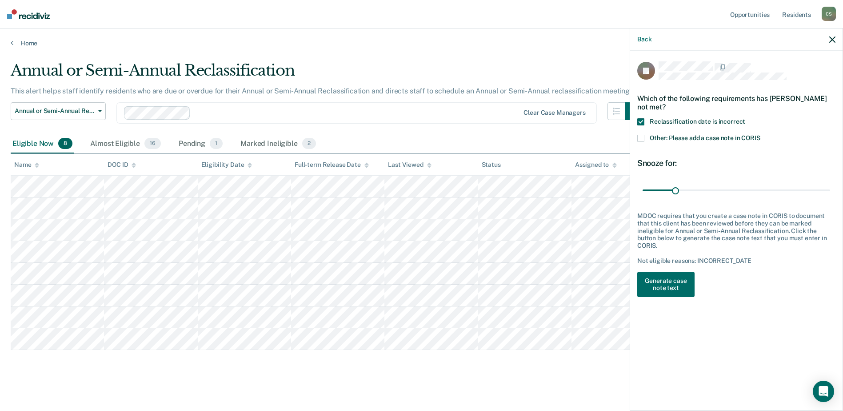 This screenshot has width=843, height=411. What do you see at coordinates (409, 164) in the screenshot?
I see `div: Last Viewed` at bounding box center [409, 164].